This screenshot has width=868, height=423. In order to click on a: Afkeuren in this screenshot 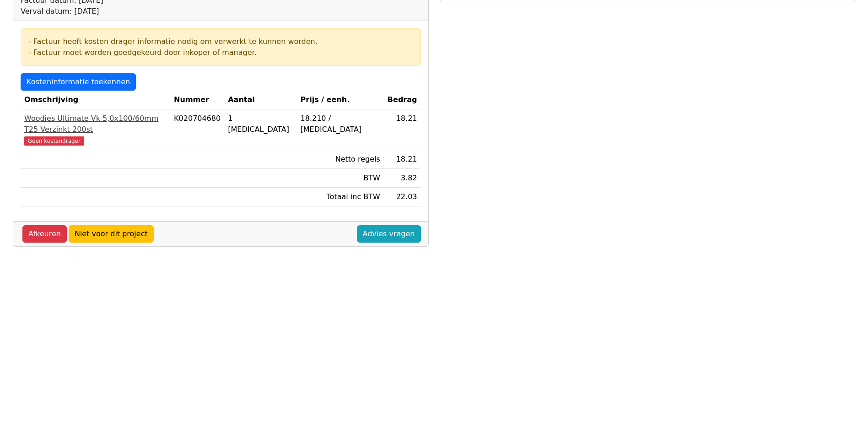, I will do `click(44, 234)`.